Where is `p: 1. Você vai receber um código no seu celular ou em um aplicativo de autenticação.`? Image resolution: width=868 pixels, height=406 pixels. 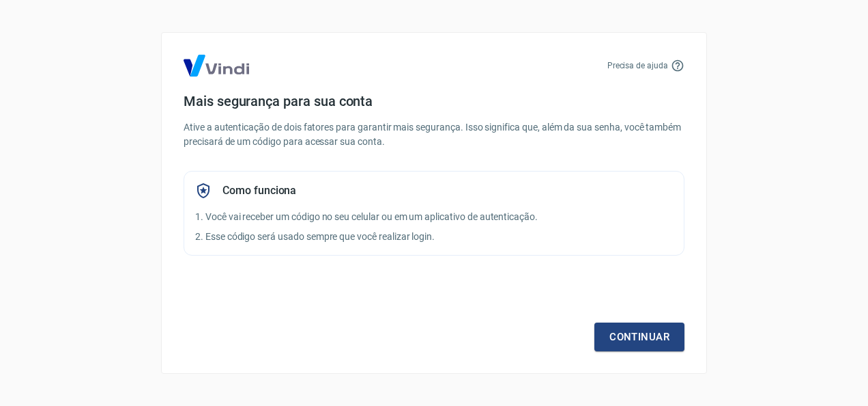
p: 1. Você vai receber um código no seu celular ou em um aplicativo de autenticação. is located at coordinates (434, 216).